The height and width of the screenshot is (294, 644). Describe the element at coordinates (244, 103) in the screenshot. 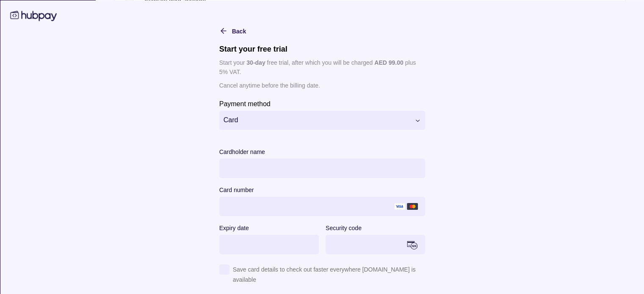

I see `p: Payment method` at that location.